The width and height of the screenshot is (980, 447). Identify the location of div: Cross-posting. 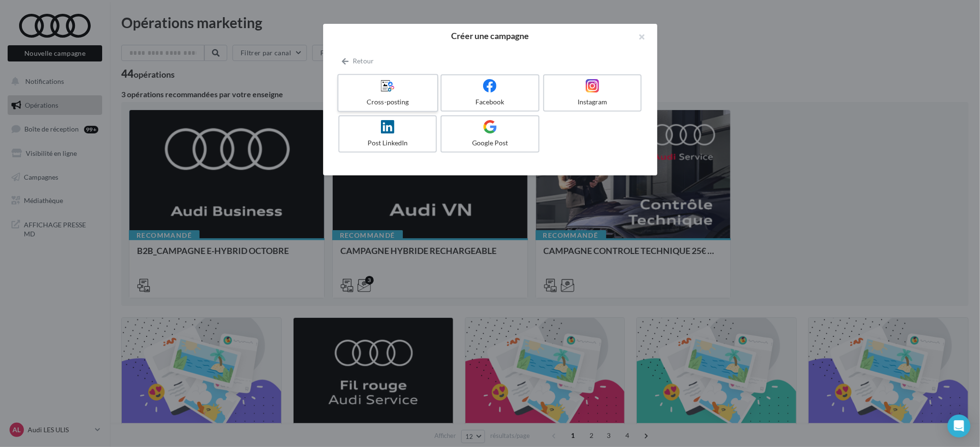
(388, 102).